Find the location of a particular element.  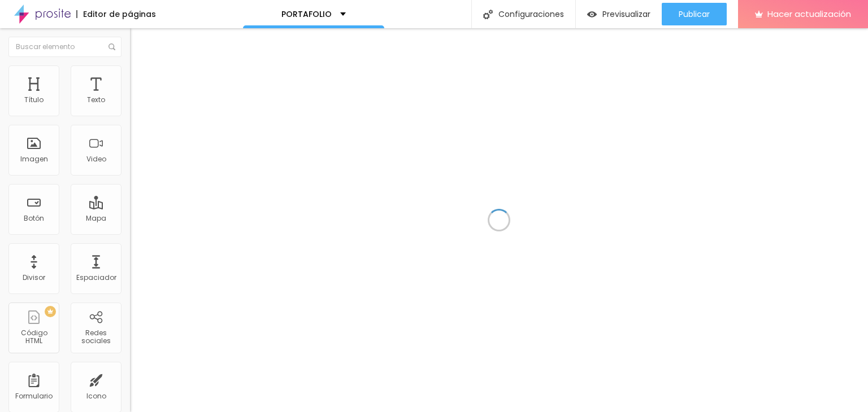

font: PORTAFOLIO is located at coordinates (306, 14).